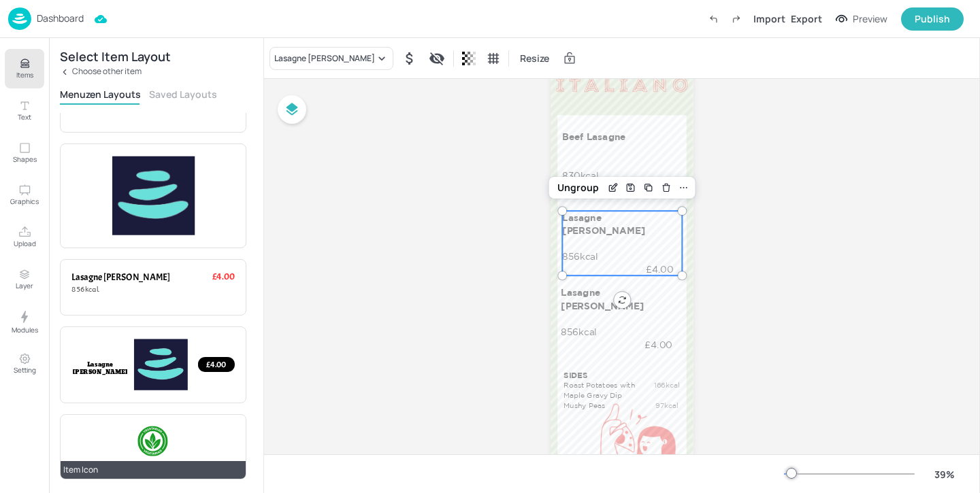 This screenshot has width=980, height=493. I want to click on span: 166kcal, so click(668, 385).